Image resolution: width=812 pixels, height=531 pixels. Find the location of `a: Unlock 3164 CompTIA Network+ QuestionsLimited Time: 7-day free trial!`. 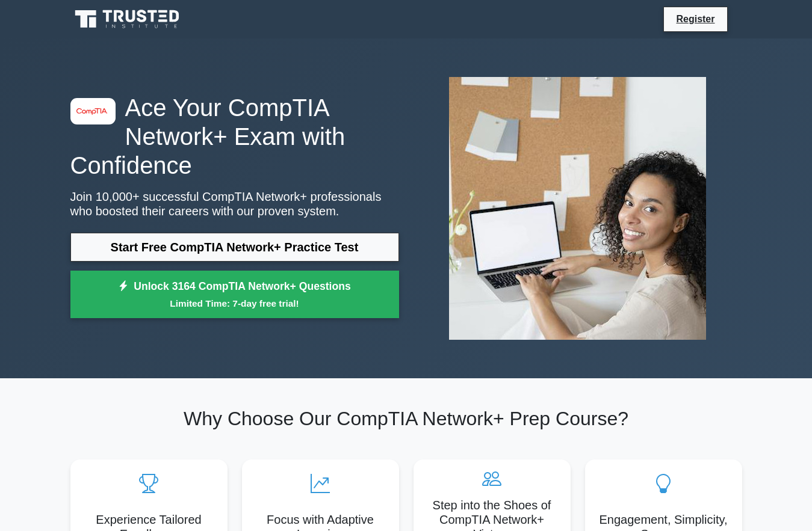

a: Unlock 3164 CompTIA Network+ QuestionsLimited Time: 7-day free trial! is located at coordinates (235, 294).